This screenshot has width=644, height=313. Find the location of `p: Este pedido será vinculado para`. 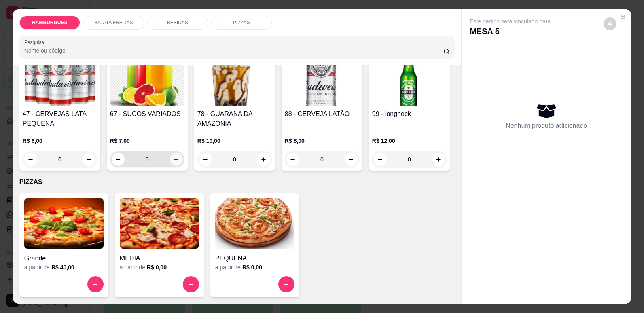

p: Este pedido será vinculado para is located at coordinates (510, 21).